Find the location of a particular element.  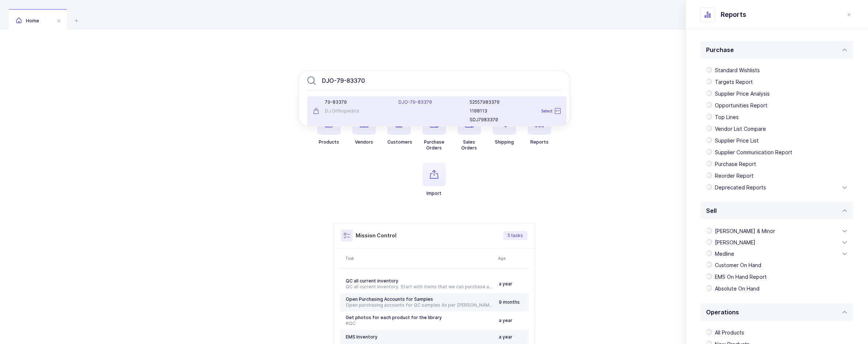

div: Task is located at coordinates (419, 258).